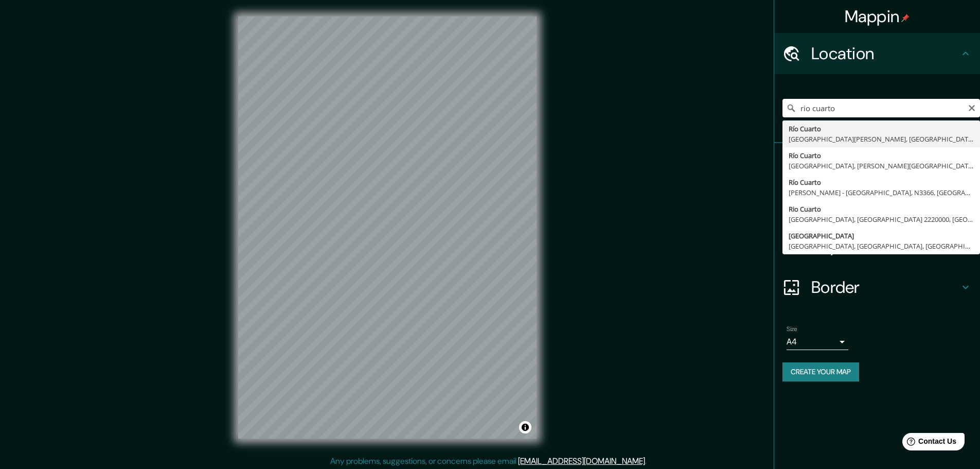  What do you see at coordinates (886, 54) in the screenshot?
I see `h4: Location` at bounding box center [886, 54].